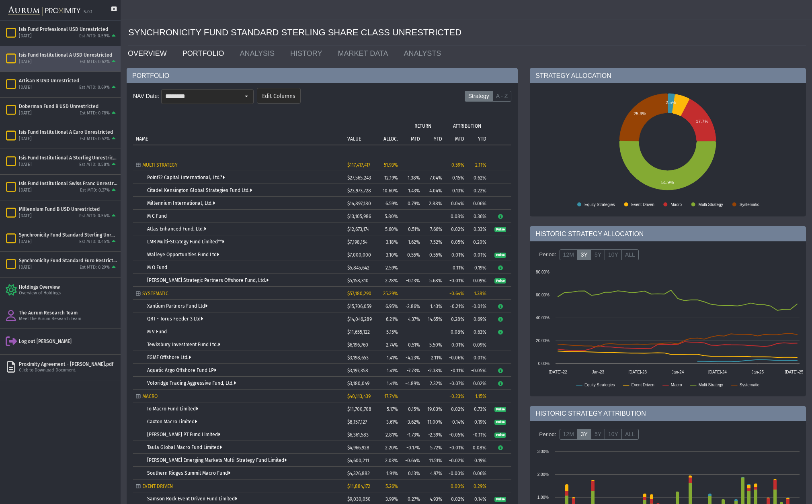 This screenshot has height=504, width=812. What do you see at coordinates (68, 287) in the screenshot?
I see `div: Holdings Overview` at bounding box center [68, 287].